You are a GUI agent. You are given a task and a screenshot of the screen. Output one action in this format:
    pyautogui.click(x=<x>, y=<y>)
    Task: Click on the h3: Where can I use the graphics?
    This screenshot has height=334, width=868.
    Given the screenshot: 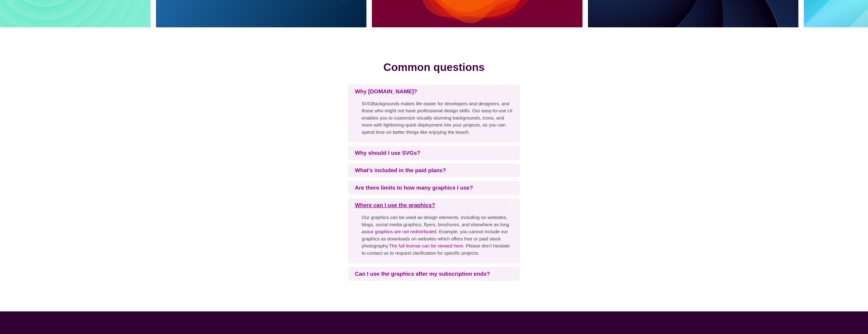 What is the action you would take?
    pyautogui.click(x=434, y=205)
    